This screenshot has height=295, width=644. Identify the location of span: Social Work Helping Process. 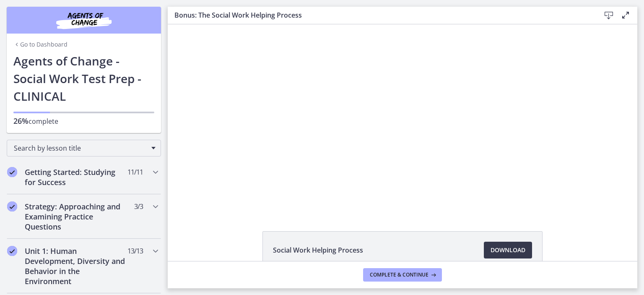
(317, 250).